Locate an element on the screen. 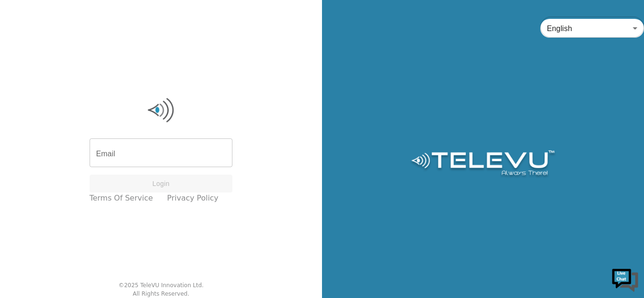  img: Chat Widget is located at coordinates (625, 279).